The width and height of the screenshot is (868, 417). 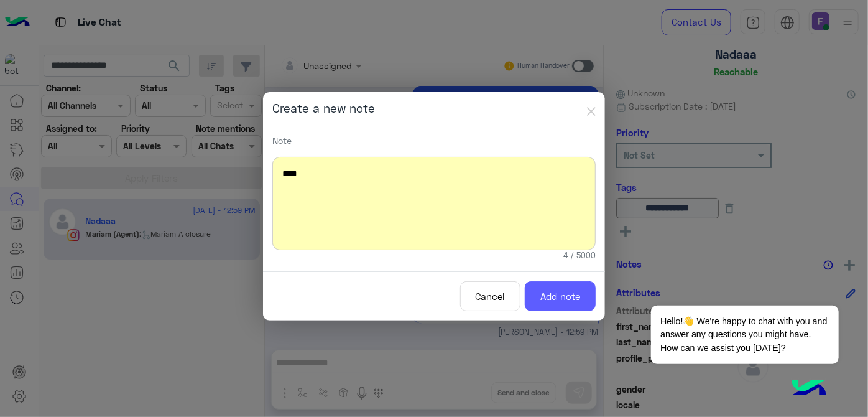 I want to click on button: Add note, so click(x=561, y=296).